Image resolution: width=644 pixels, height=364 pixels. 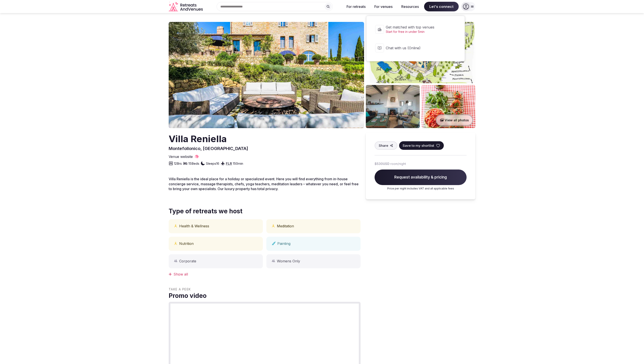 I want to click on svg: Retreats and Venues company logo, so click(x=186, y=7).